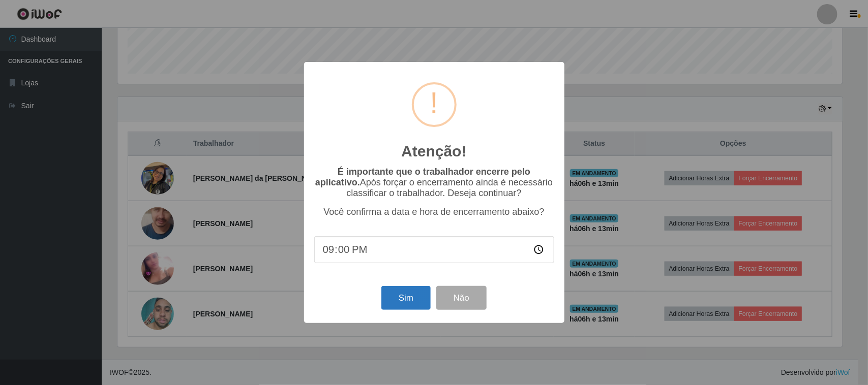 The image size is (868, 385). Describe the element at coordinates (423, 177) in the screenshot. I see `b: É importante que o trabalhador encerre pelo aplicativo.` at that location.